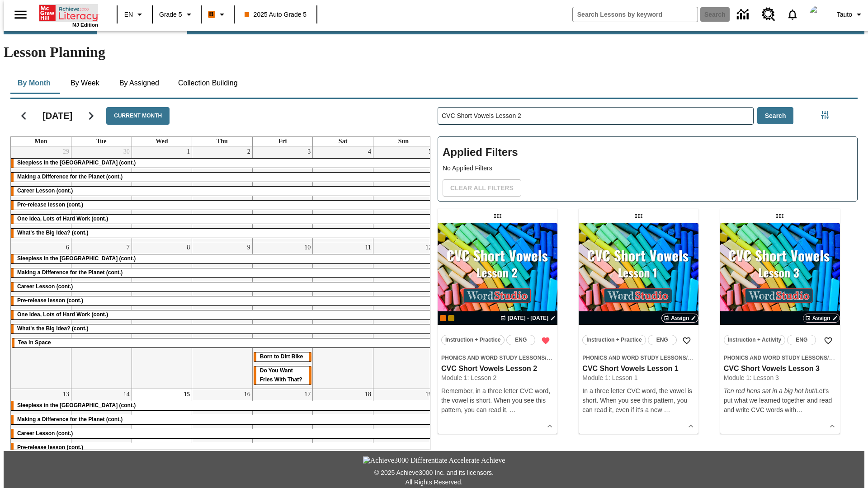 This screenshot has width=868, height=488. What do you see at coordinates (780, 216) in the screenshot?
I see `div: Draggable lesson: CVC Short Vowels Lesson 3` at bounding box center [780, 216].